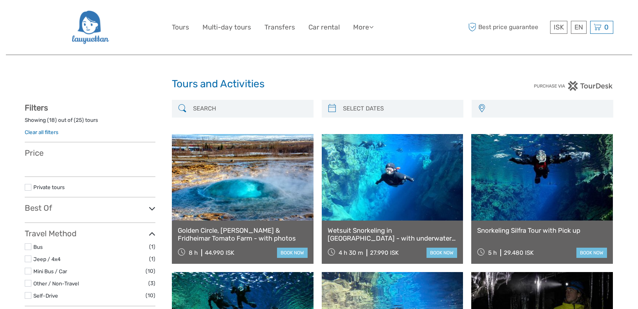 This screenshot has height=309, width=638. Describe the element at coordinates (400, 108) in the screenshot. I see `input: SELECT DATES` at that location.